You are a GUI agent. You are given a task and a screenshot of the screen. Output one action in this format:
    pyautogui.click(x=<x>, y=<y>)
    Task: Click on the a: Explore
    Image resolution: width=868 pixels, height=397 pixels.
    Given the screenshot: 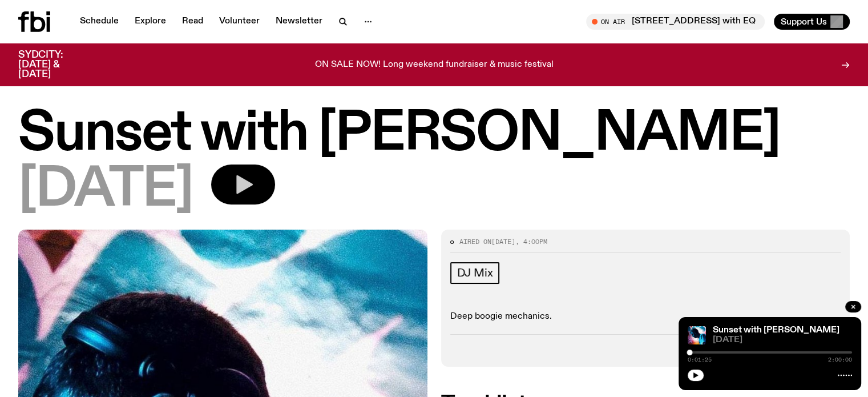 What is the action you would take?
    pyautogui.click(x=150, y=21)
    